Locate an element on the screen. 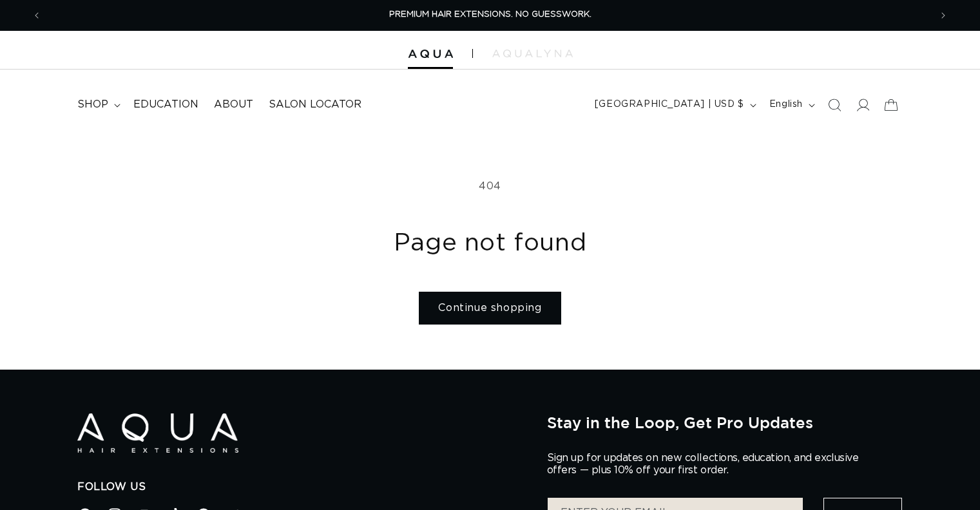 Image resolution: width=980 pixels, height=510 pixels. h1: Page not found is located at coordinates (490, 244).